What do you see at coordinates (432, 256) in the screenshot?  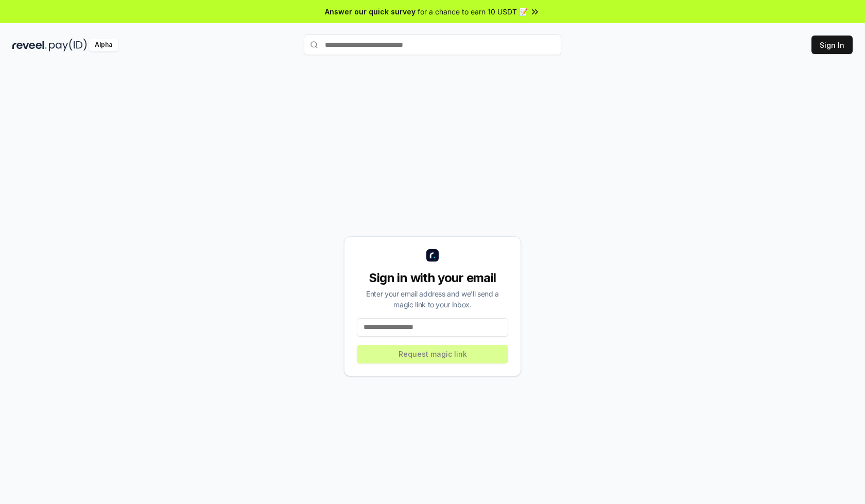 I see `img: logo_small` at bounding box center [432, 256].